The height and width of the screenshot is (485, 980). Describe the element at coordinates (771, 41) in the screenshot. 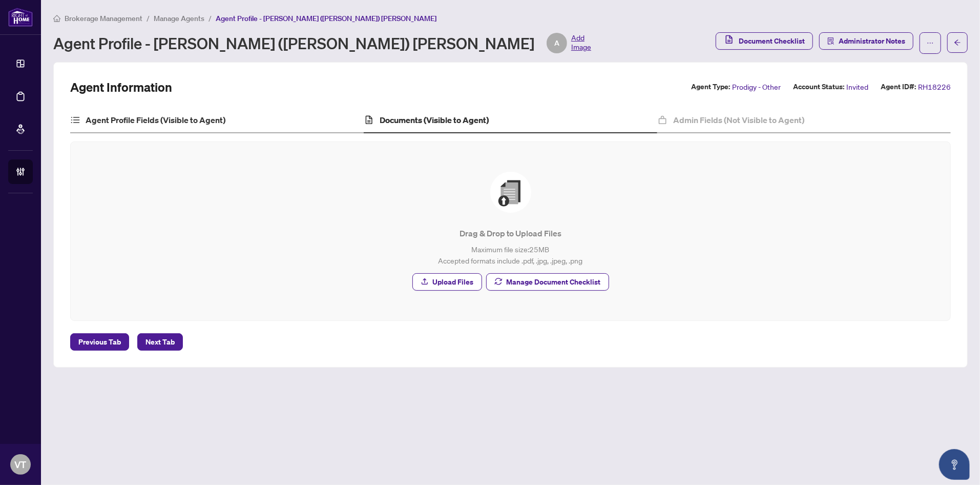

I see `span: Document Checklist` at that location.